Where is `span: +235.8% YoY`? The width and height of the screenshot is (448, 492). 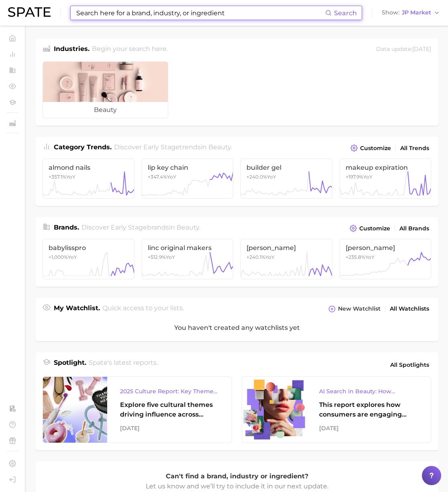
span: +235.8% YoY is located at coordinates (360, 256).